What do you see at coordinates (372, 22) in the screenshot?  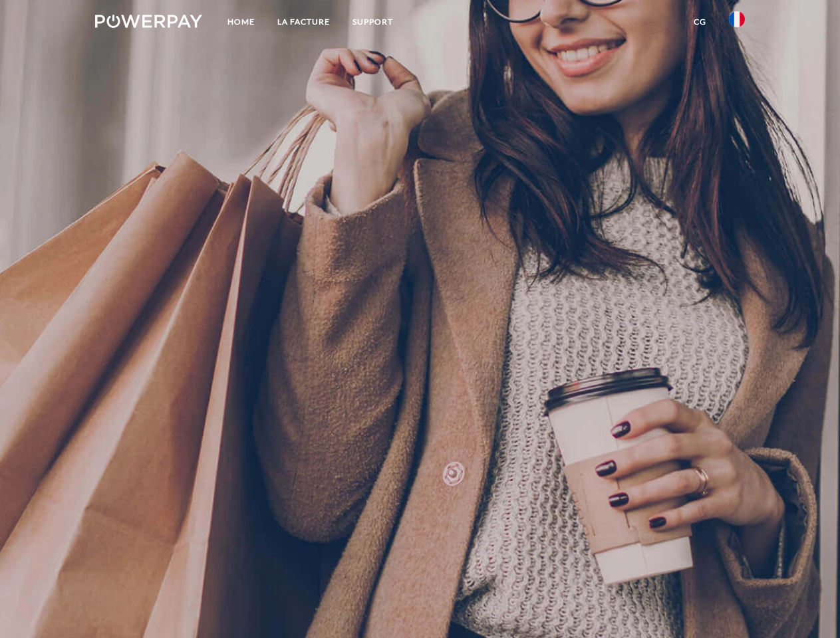 I see `a: Support` at bounding box center [372, 22].